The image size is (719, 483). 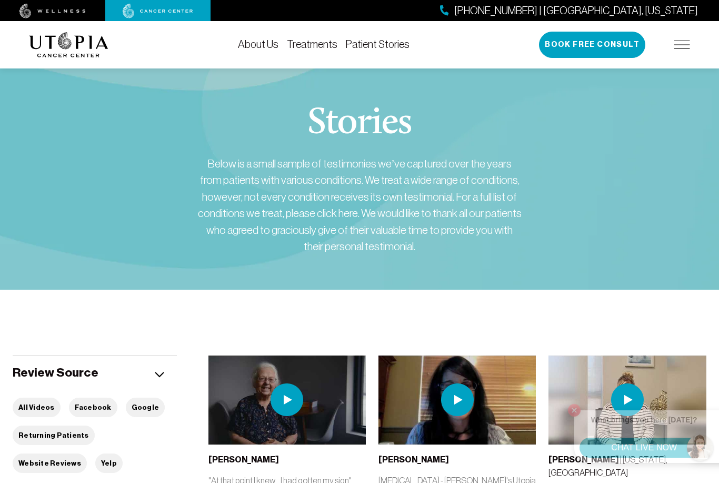 What do you see at coordinates (592, 45) in the screenshot?
I see `button: Book Free Consult` at bounding box center [592, 45].